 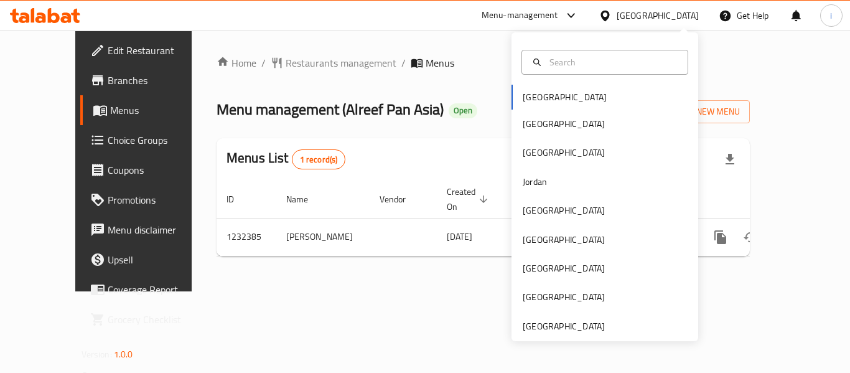 What do you see at coordinates (149, 140) in the screenshot?
I see `a: Choice Groups` at bounding box center [149, 140].